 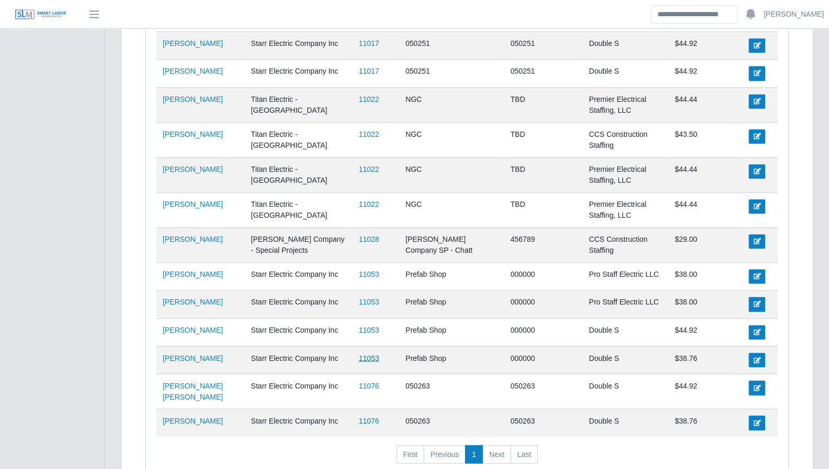 I want to click on a: 1, so click(x=474, y=455).